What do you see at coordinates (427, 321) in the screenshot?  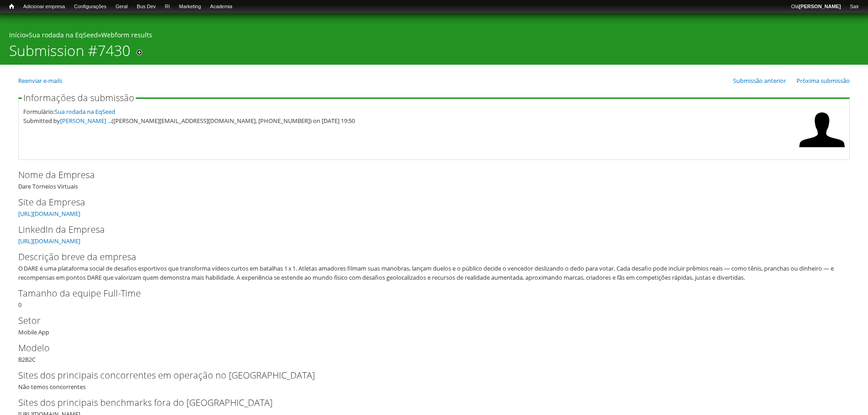 I see `label: Setor` at bounding box center [427, 321].